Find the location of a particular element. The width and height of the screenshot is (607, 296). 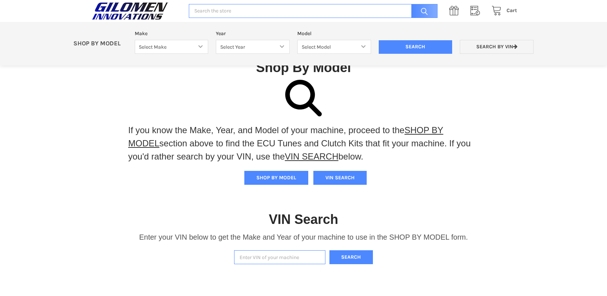

img: GILOMEN INNOVATIONS is located at coordinates (130, 11).